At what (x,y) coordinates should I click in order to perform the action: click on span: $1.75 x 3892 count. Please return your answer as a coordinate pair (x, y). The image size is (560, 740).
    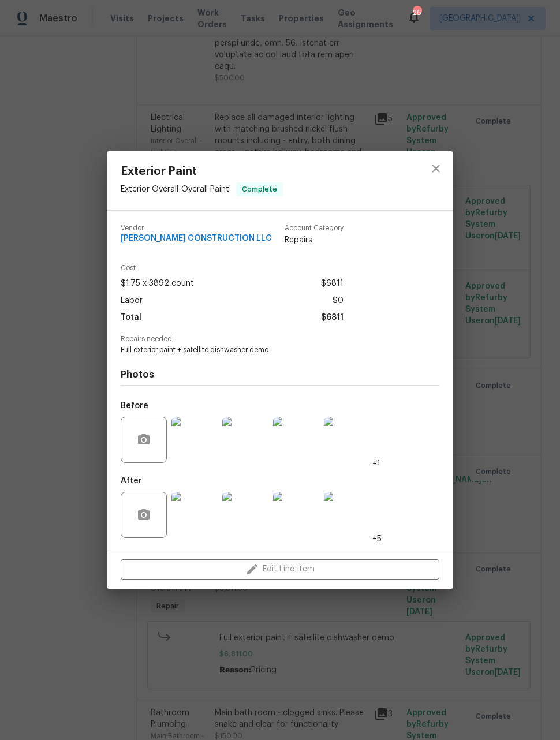
    Looking at the image, I should click on (157, 284).